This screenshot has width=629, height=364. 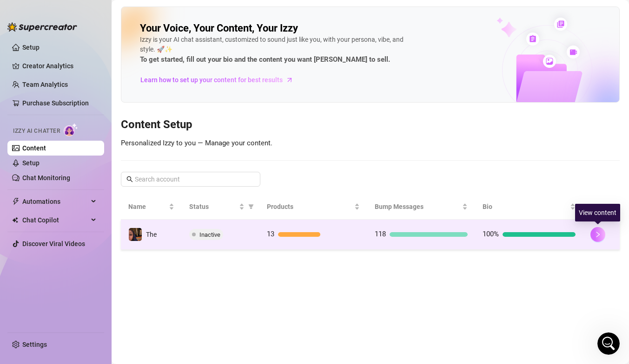 I want to click on span: Name, so click(x=147, y=207).